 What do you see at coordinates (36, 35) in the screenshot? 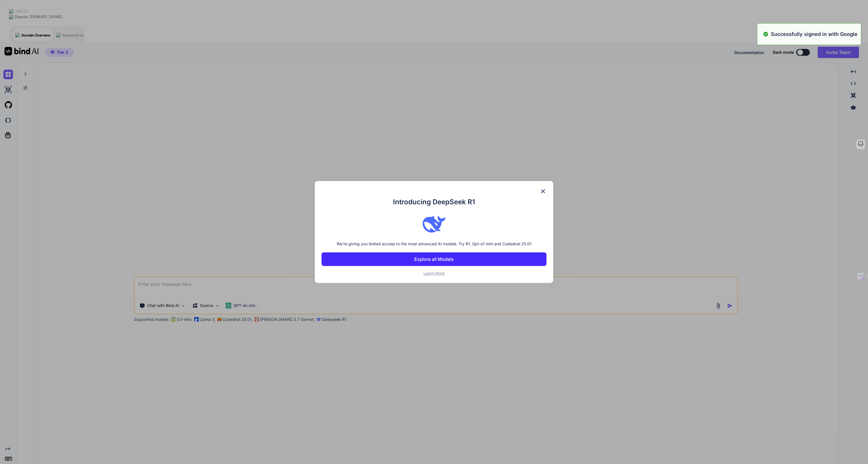
I see `div: Domain Overview` at bounding box center [36, 35].